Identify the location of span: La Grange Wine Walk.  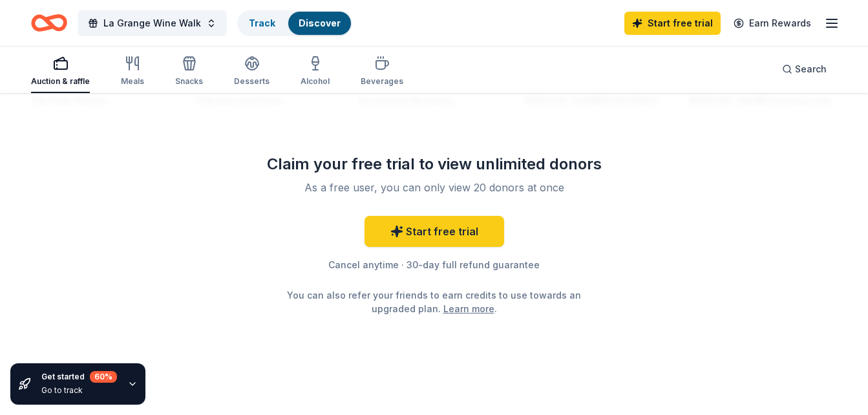
(152, 23).